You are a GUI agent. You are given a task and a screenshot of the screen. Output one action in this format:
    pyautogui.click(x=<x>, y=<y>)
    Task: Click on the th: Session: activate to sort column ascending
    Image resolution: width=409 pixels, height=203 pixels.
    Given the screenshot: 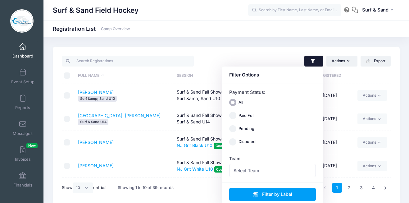 What is the action you would take?
    pyautogui.click(x=223, y=75)
    